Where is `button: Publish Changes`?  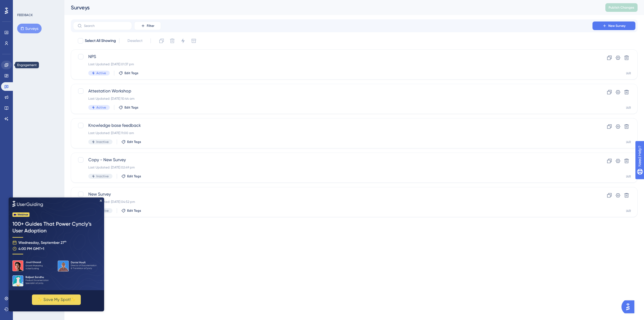
button: Publish Changes is located at coordinates (621, 8).